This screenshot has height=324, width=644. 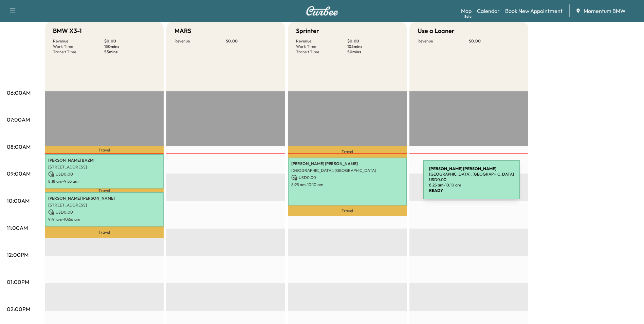 I want to click on h5: BMW X3-1, so click(x=67, y=31).